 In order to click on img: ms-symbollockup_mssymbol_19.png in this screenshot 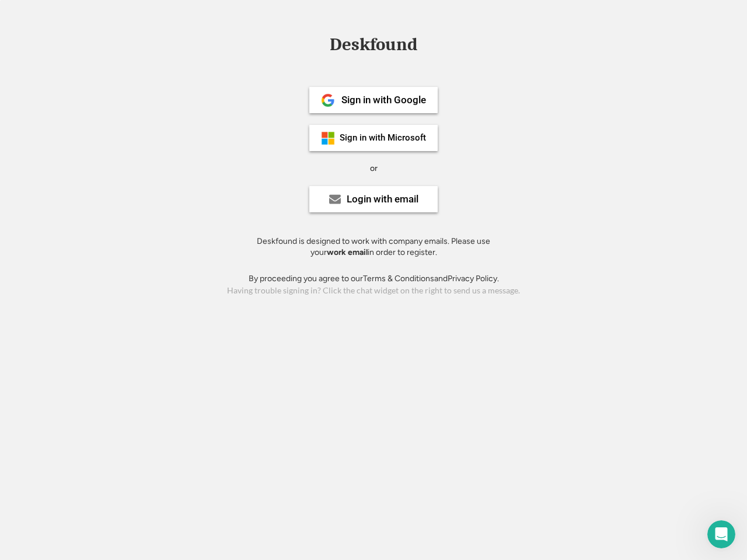, I will do `click(328, 138)`.